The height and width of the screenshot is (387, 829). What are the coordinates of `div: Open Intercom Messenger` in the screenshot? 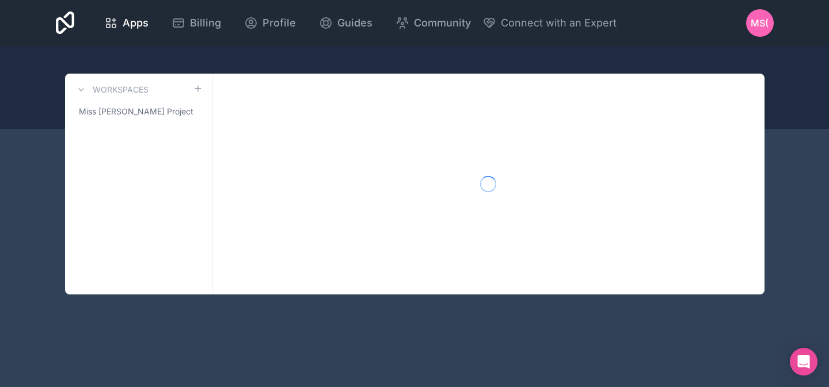 It's located at (803, 362).